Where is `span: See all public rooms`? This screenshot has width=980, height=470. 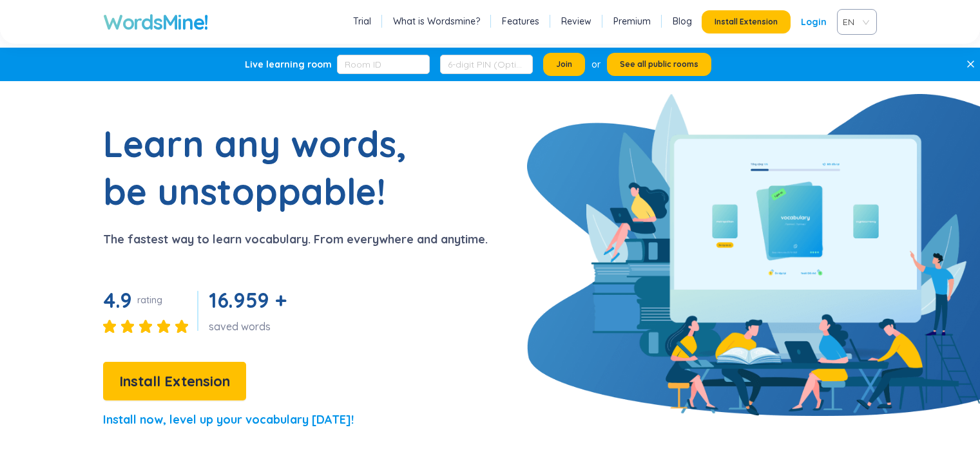
span: See all public rooms is located at coordinates (659, 64).